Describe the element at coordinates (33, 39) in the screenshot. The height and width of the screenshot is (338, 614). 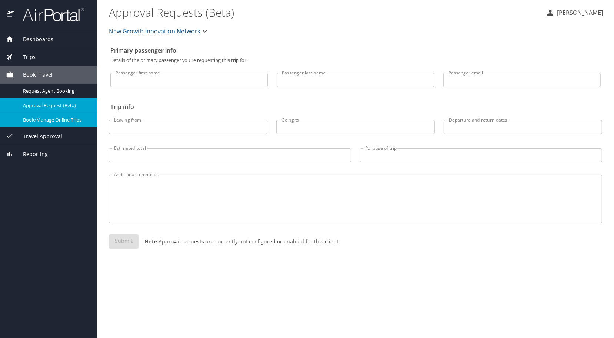
I see `span: Dashboards` at that location.